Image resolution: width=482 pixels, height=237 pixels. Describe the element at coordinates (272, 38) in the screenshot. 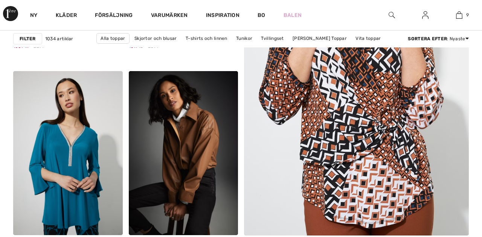

I see `font: Tvillingset` at that location.